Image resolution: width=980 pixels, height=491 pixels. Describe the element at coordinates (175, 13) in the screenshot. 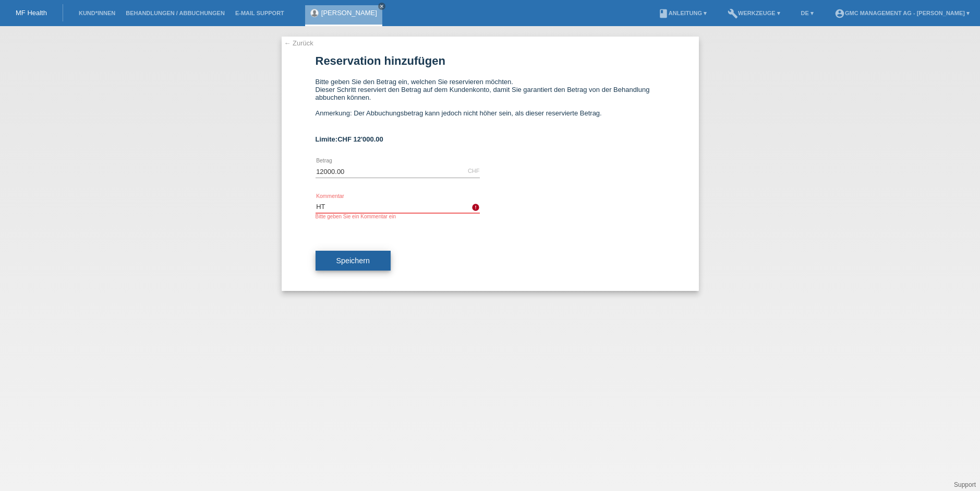

I see `a: Behandlungen / Abbuchungen` at that location.